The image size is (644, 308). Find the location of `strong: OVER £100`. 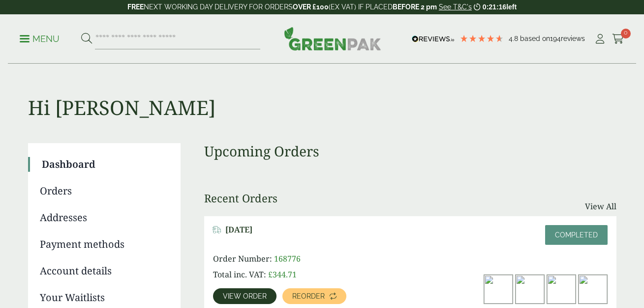

strong: OVER £100 is located at coordinates (311, 7).